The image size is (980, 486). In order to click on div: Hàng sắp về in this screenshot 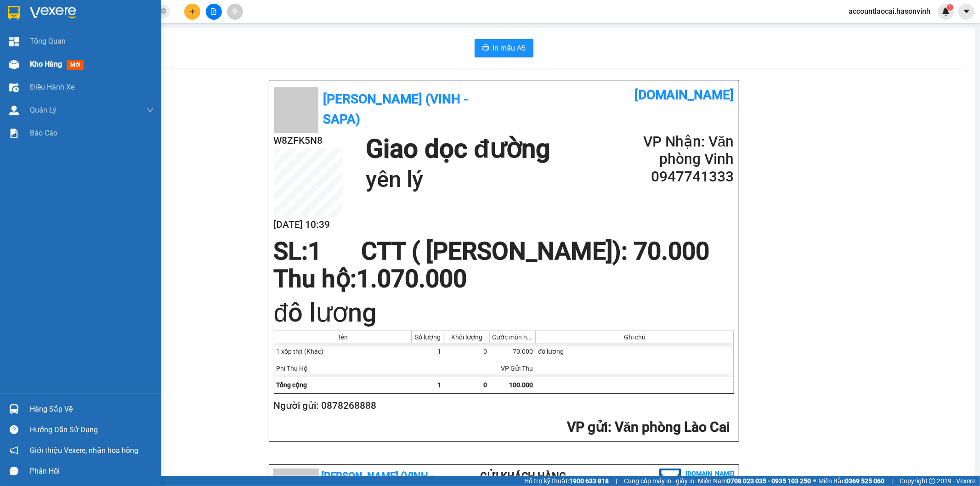, I will do `click(92, 410)`.